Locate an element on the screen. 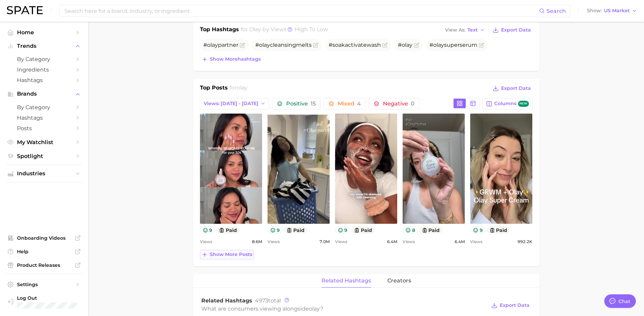 This screenshot has height=316, width=644. span: Show is located at coordinates (594, 11).